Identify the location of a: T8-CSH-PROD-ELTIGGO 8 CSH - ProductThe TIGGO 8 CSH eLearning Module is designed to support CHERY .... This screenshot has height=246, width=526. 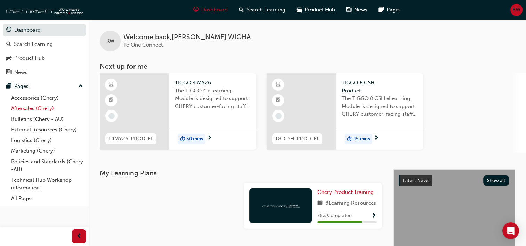
(345, 112).